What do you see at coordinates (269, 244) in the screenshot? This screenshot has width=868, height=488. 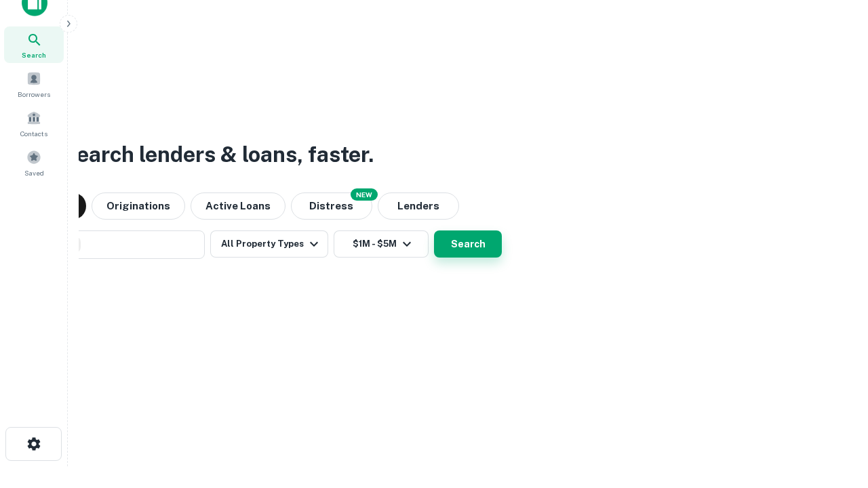 I see `button: All Property Types` at bounding box center [269, 244].